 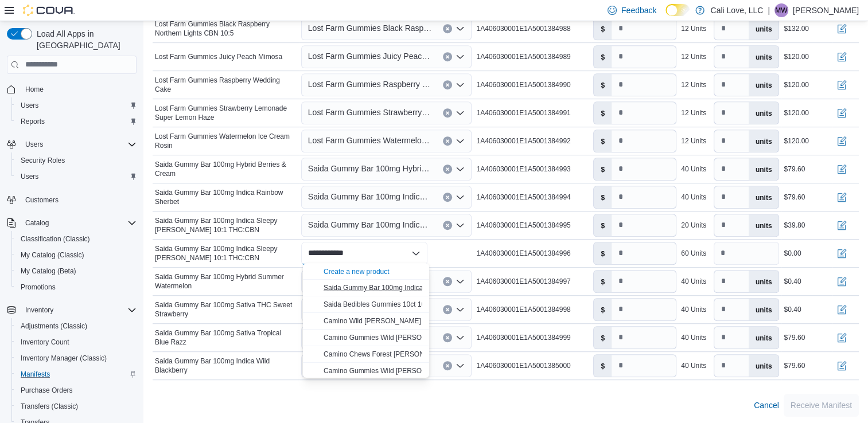 What do you see at coordinates (452, 304) in the screenshot?
I see `span: Saida Bedibles Gummies 10ct 100mg Indica 4:1:1 THC/CBN/CBD` at bounding box center [452, 304].